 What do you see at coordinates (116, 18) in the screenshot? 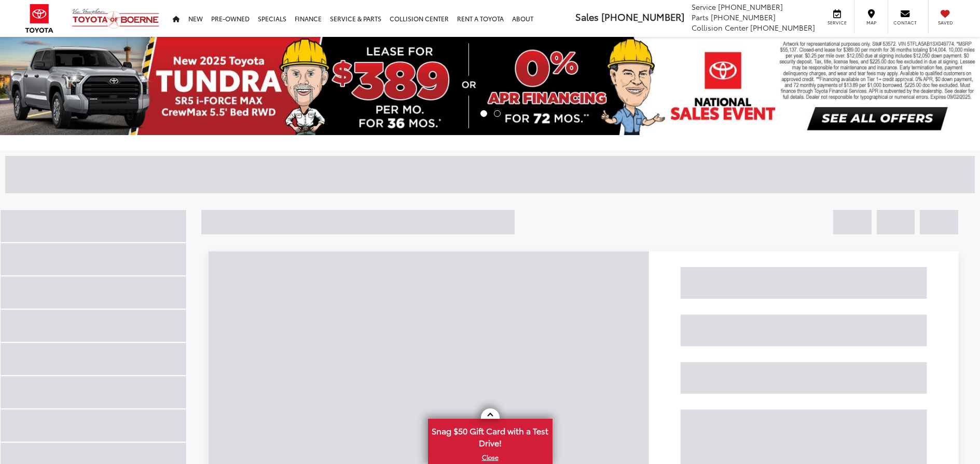
I see `img: Vic Vaughan Toyota of Boerne` at bounding box center [116, 18].